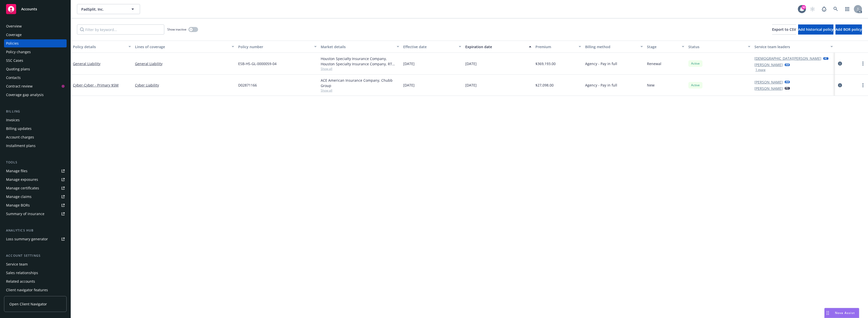 This screenshot has width=868, height=318. I want to click on a: Manage certificates, so click(35, 188).